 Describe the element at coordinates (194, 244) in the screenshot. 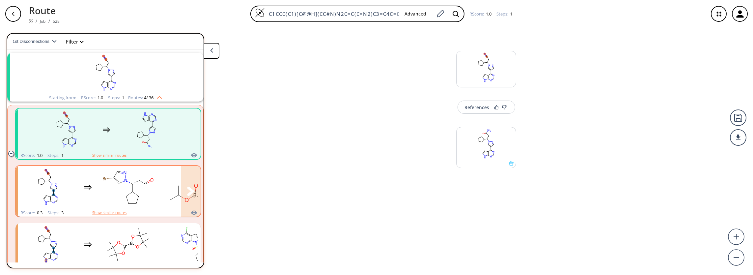

I see `svg: O=S(=O)(c1ccccc1)n1ccc2c(Cl)ncnc21` at that location.